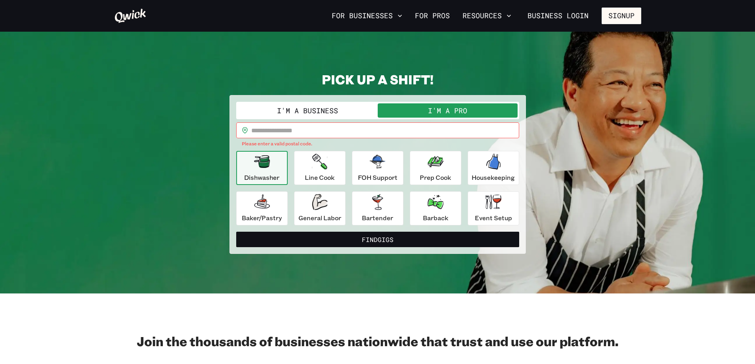  What do you see at coordinates (432, 16) in the screenshot?
I see `a: For Pros` at bounding box center [432, 16].